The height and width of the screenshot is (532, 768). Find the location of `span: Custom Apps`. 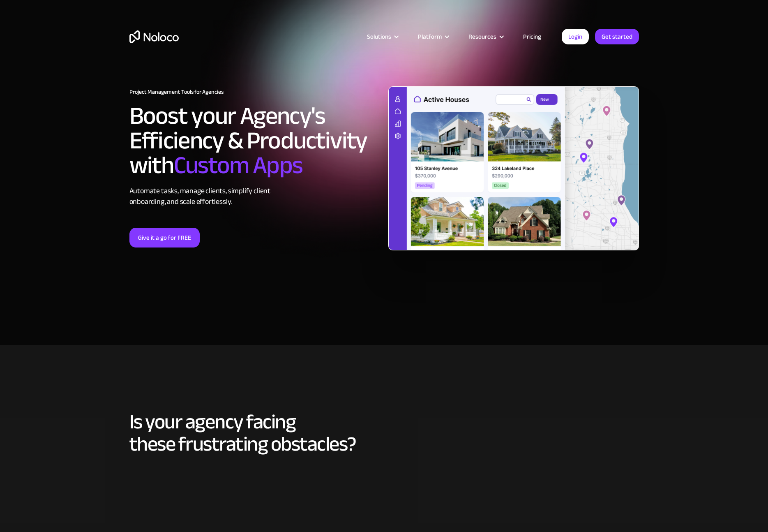

span: Custom Apps is located at coordinates (239, 165).